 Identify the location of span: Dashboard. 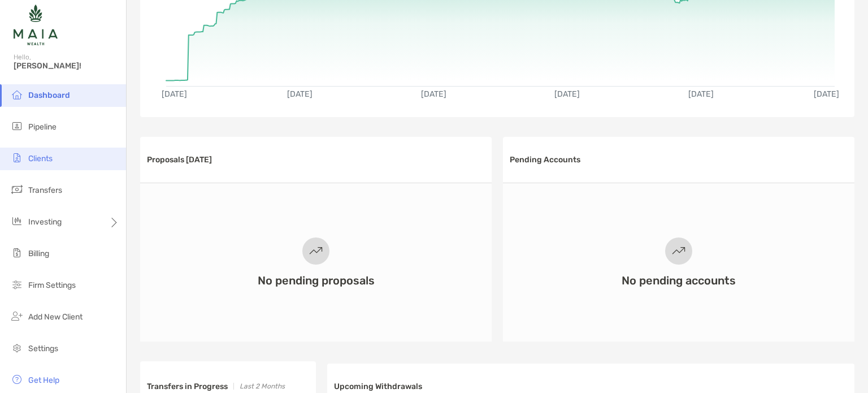
(49, 95).